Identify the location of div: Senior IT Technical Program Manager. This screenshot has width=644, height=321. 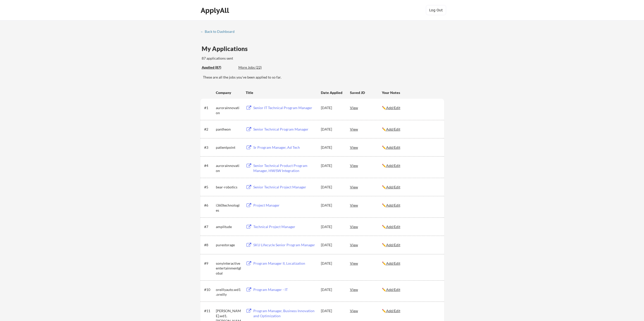
(284, 108).